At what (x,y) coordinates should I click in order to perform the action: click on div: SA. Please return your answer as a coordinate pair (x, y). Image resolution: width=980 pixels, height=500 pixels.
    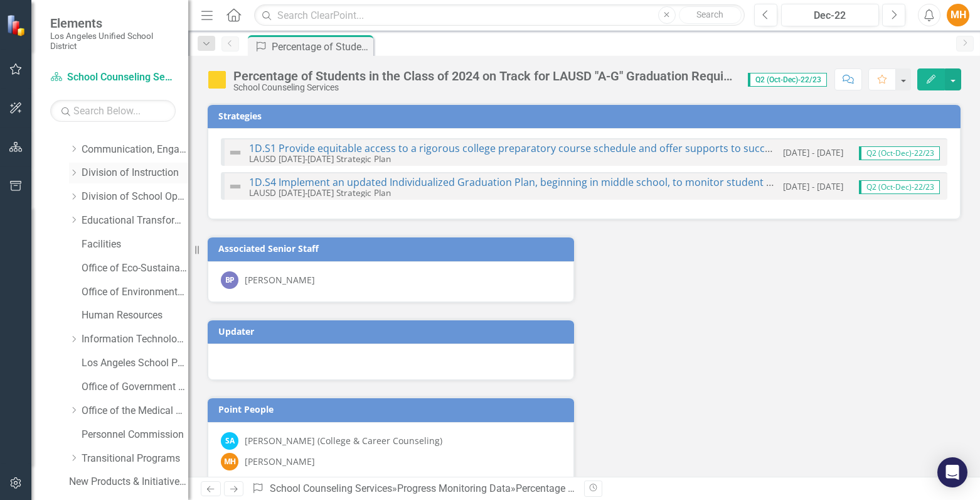
    Looking at the image, I should click on (230, 441).